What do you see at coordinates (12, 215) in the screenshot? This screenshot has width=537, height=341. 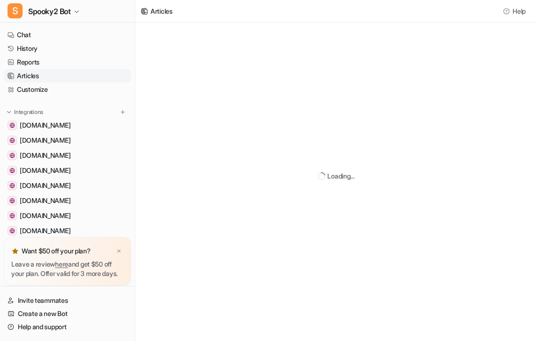 I see `img: app.chatbot.com` at bounding box center [12, 215].